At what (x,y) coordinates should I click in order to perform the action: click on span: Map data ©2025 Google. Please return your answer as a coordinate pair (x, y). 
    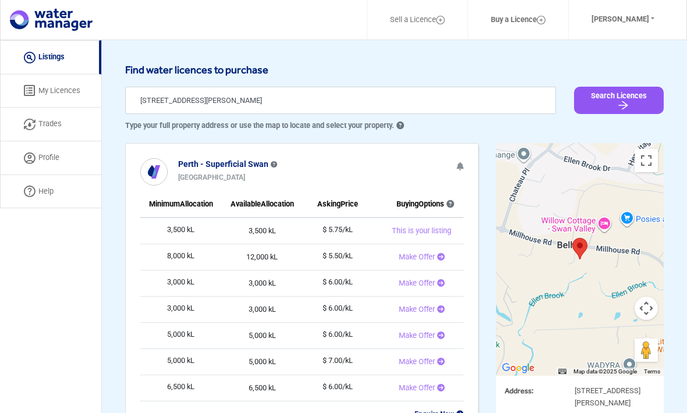
    Looking at the image, I should click on (605, 371).